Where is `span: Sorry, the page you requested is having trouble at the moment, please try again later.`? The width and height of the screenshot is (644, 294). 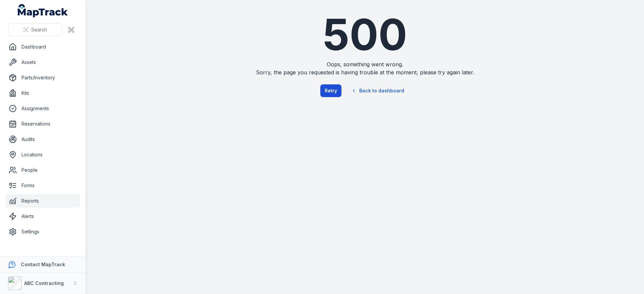
span: Sorry, the page you requested is having trouble at the moment, please try again later. is located at coordinates (365, 72).